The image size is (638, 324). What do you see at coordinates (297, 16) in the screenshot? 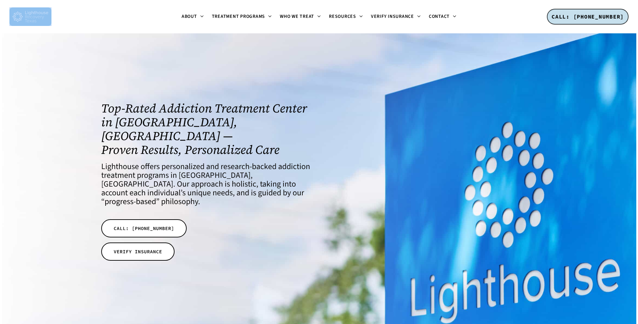
I see `span: Who We Treat` at bounding box center [297, 16].